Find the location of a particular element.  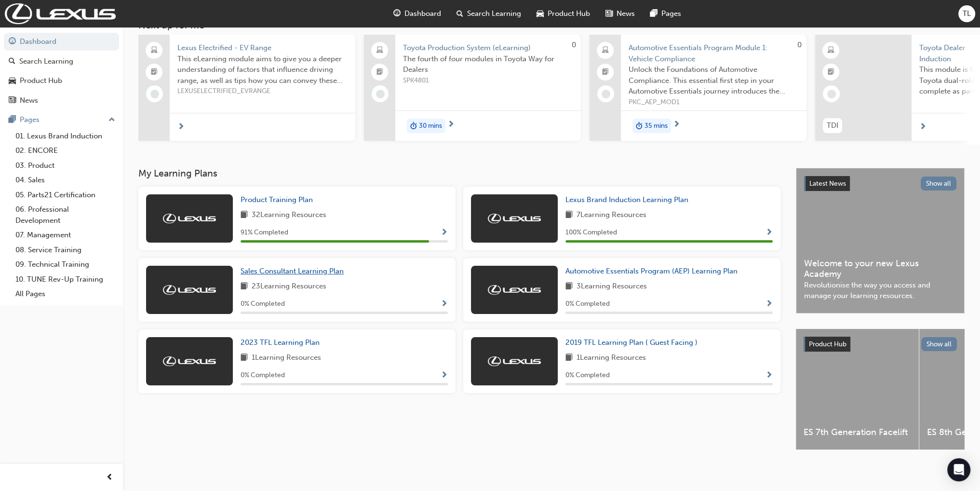

span: Welcome to your new Lexus Academy is located at coordinates (880, 268).